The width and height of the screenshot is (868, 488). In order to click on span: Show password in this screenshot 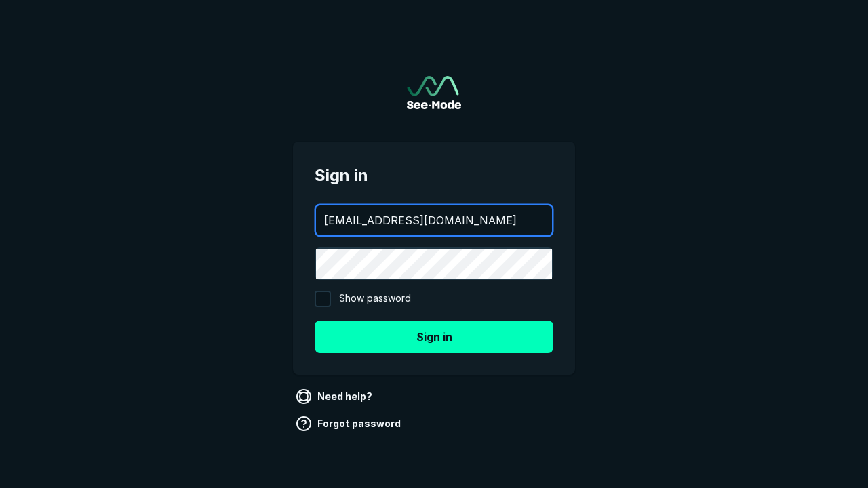, I will do `click(375, 299)`.